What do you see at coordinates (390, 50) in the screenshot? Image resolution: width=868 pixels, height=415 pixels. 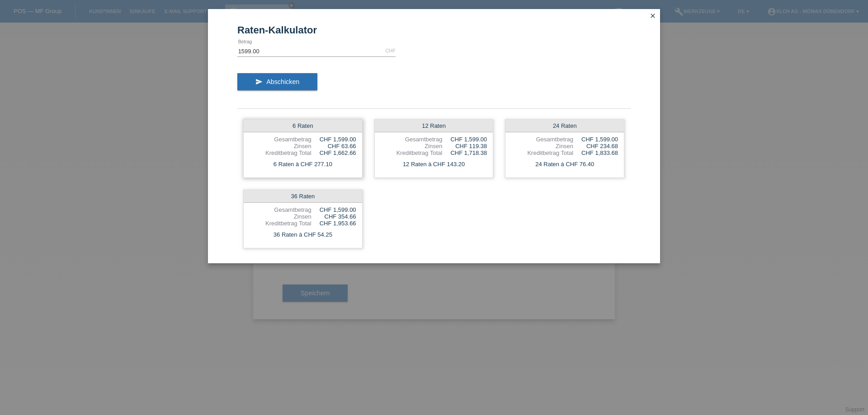 I see `div: CHF` at bounding box center [390, 50].